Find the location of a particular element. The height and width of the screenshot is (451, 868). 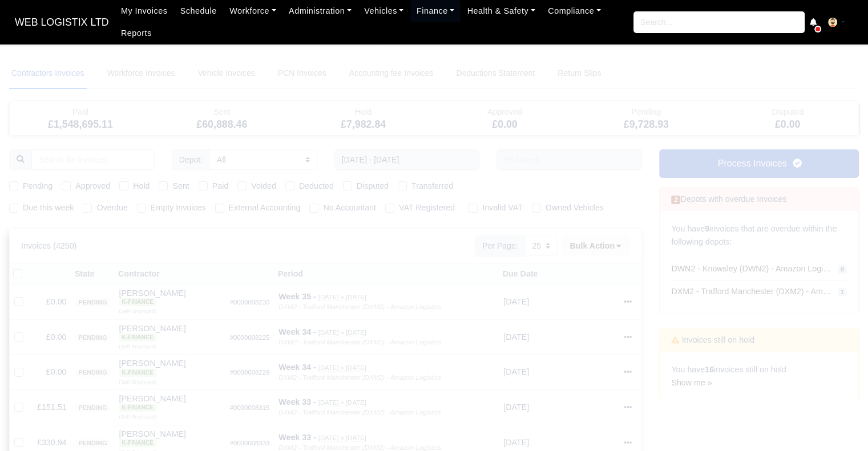

a: WEB LOGISTIX LTD is located at coordinates (61, 22).